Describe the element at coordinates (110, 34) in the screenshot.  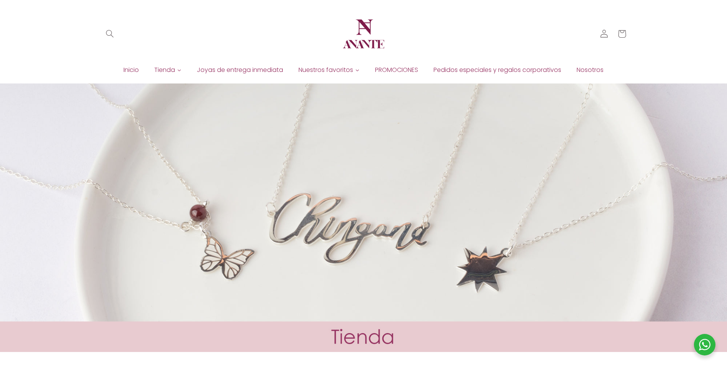
I see `summary: Búsqueda` at that location.